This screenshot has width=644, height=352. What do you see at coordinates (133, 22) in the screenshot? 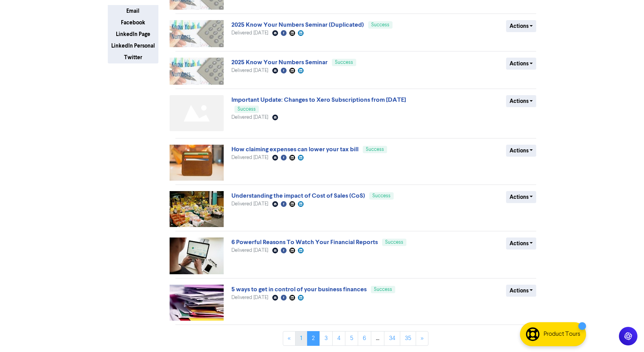
I see `button: Facebook` at bounding box center [133, 22].